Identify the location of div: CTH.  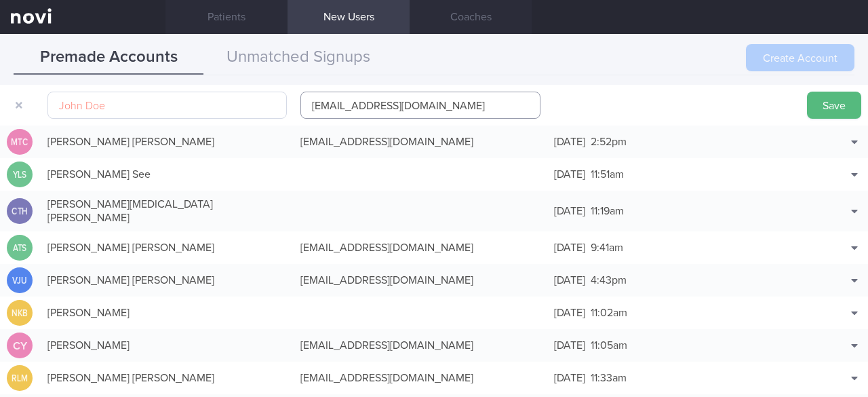
(20, 211).